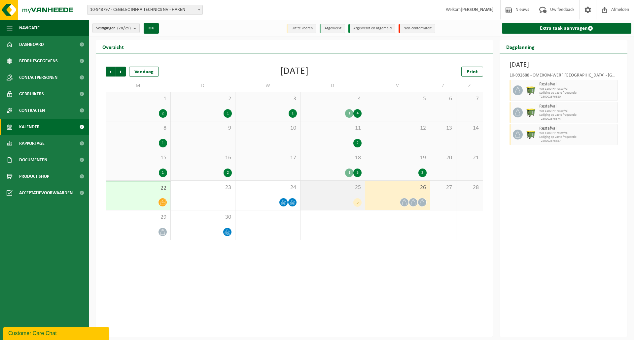 The image size is (634, 340). Describe the element at coordinates (34, 177) in the screenshot. I see `span: Product Shop` at that location.